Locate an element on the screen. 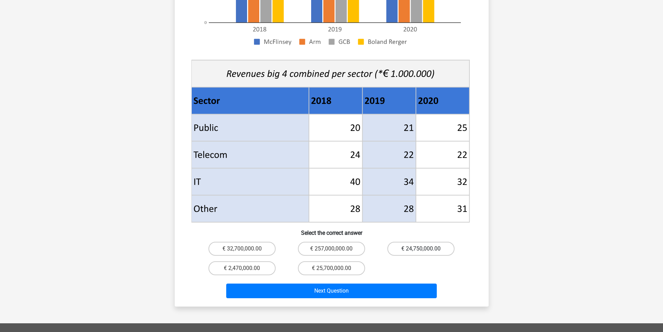  label: € 24,750,000.00 is located at coordinates (421, 248).